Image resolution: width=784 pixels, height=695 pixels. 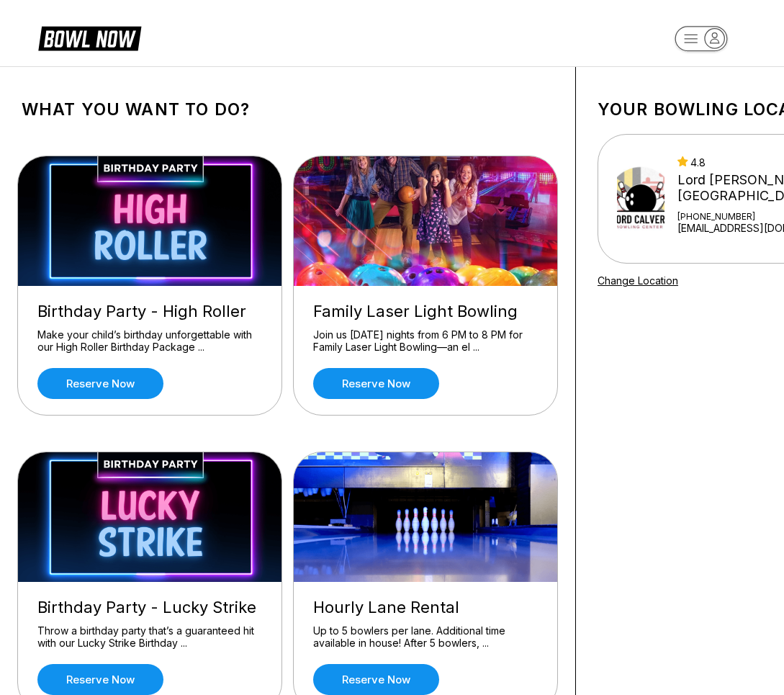 What do you see at coordinates (150, 311) in the screenshot?
I see `div: Birthday Party - High Roller` at bounding box center [150, 311].